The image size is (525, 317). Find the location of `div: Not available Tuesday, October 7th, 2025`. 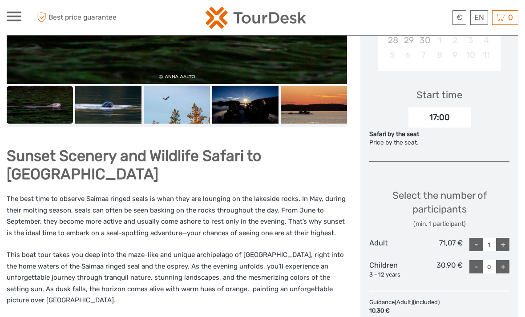

div: Not available Tuesday, October 7th, 2025 is located at coordinates (423, 55).